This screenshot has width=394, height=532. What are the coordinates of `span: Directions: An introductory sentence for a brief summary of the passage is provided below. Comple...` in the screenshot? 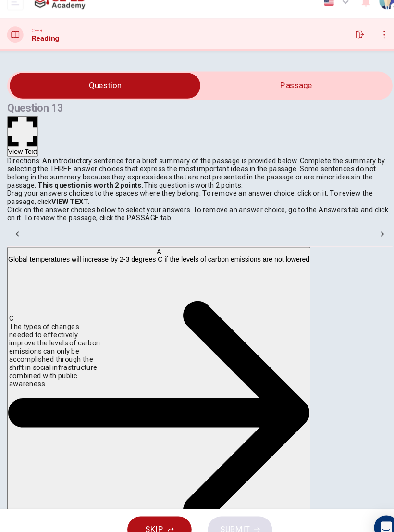 It's located at (194, 176).